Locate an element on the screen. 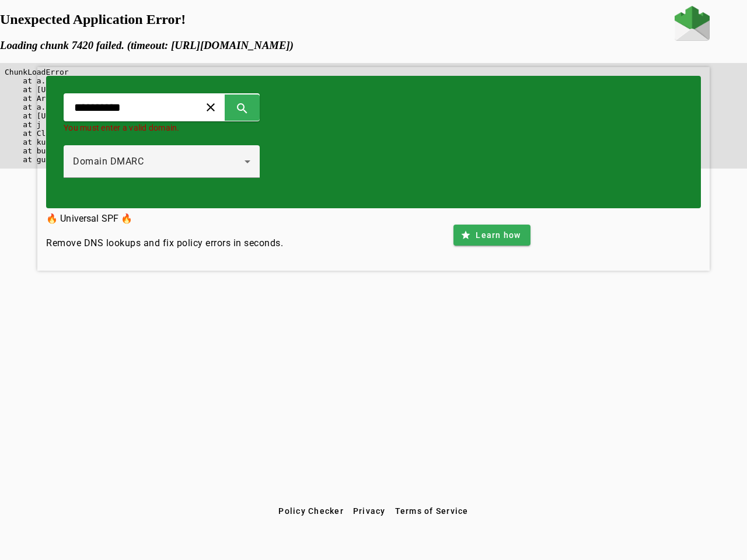 This screenshot has height=560, width=747. h4: Remove DNS lookups and fix policy errors in seconds. is located at coordinates (165, 243).